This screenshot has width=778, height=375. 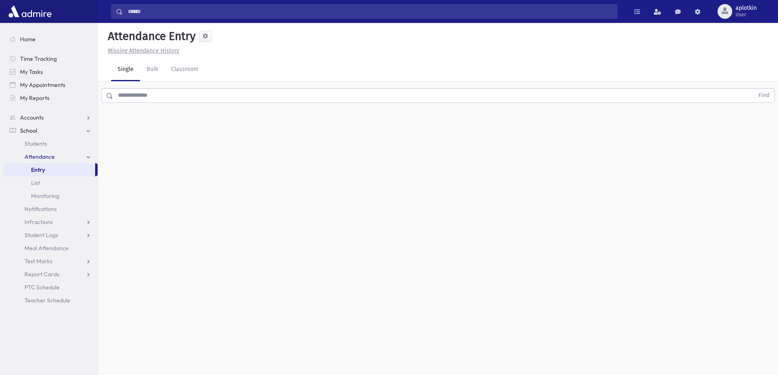 What do you see at coordinates (45, 196) in the screenshot?
I see `span: Monitoring` at bounding box center [45, 196].